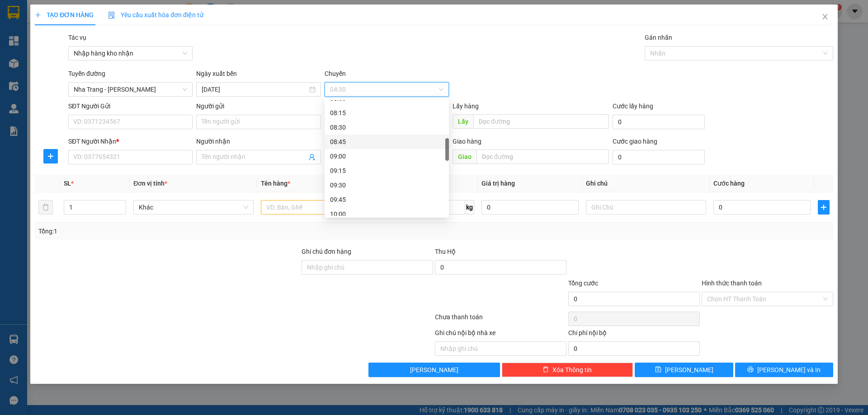  I want to click on button: deleteXóa Thông tin, so click(568, 370).